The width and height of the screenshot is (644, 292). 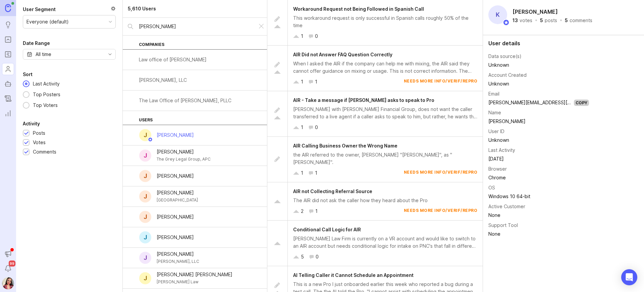 What do you see at coordinates (353, 275) in the screenshot?
I see `span: AI Telling Caller it Cannot Schedule an Appointment` at bounding box center [353, 275].